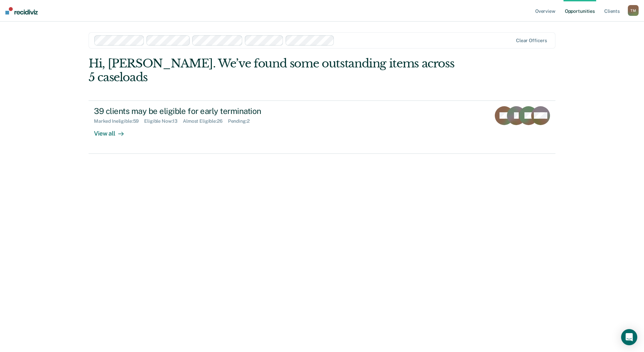 The width and height of the screenshot is (644, 352). What do you see at coordinates (113, 130) in the screenshot?
I see `div: View all` at bounding box center [113, 130].